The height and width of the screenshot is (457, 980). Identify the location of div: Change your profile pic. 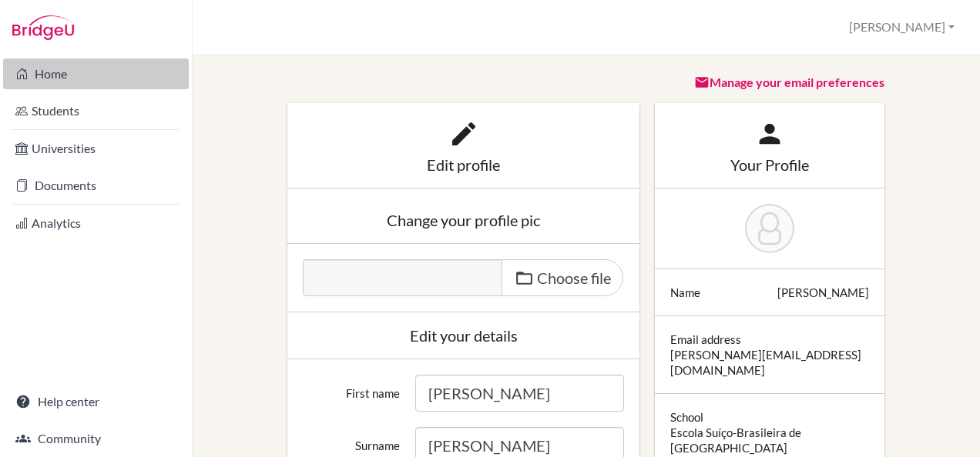
(463, 220).